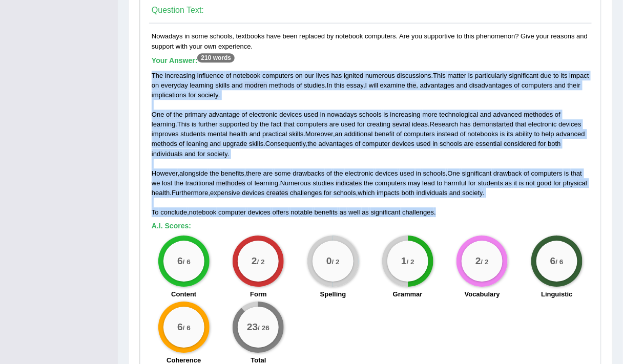  I want to click on span: its, so click(510, 134).